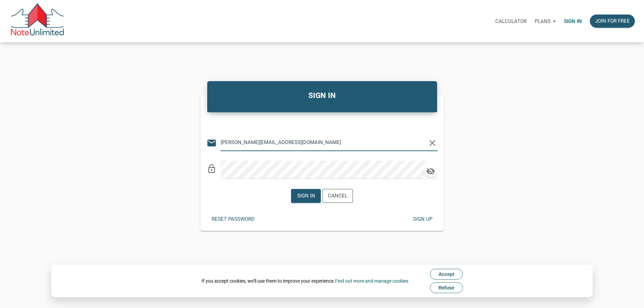 This screenshot has width=644, height=308. What do you see at coordinates (511, 21) in the screenshot?
I see `p: Calculator` at bounding box center [511, 21].